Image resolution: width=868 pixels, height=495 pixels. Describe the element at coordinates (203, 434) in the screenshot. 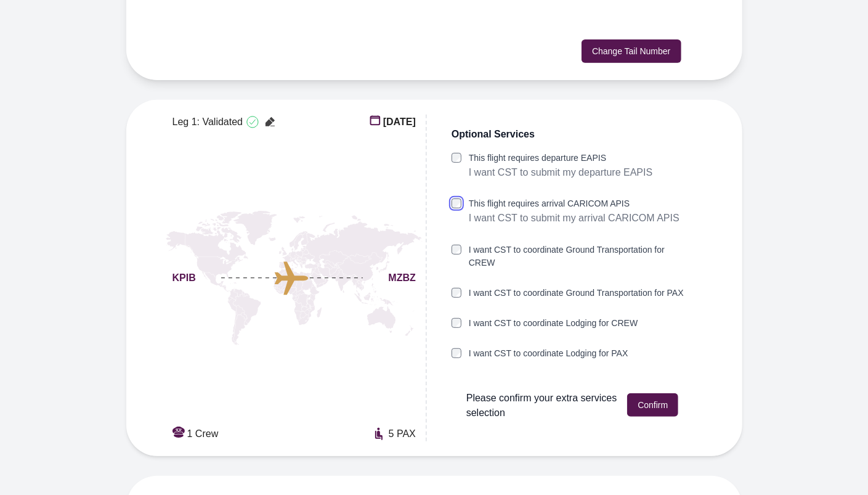

I see `span: 1 Crew` at that location.